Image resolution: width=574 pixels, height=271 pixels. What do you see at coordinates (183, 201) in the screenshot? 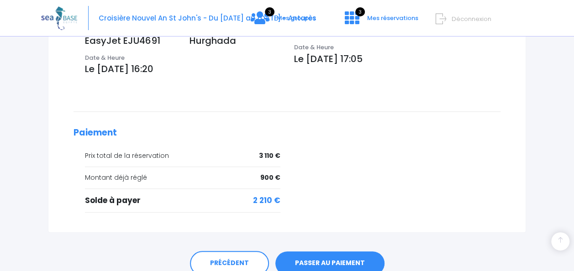
I see `div: Solde à payer` at bounding box center [183, 201].